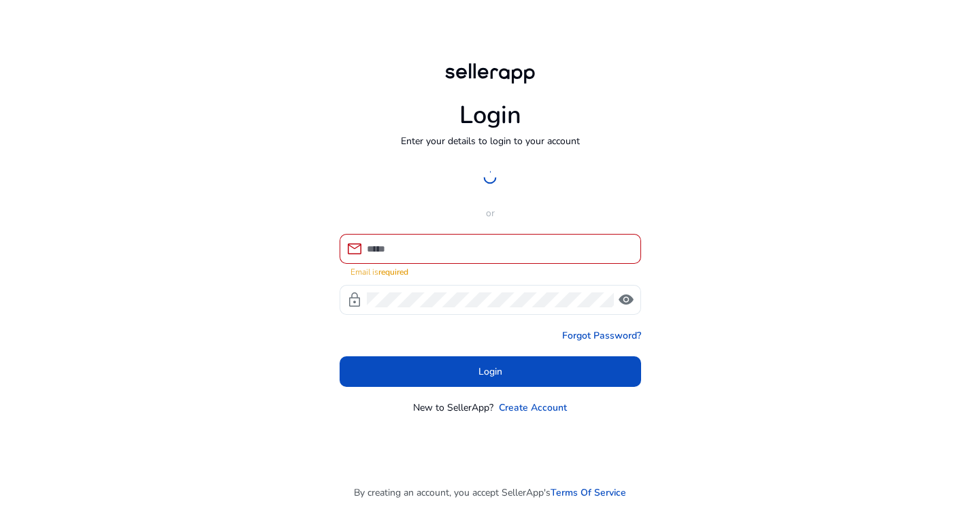 The width and height of the screenshot is (980, 512). Describe the element at coordinates (354, 249) in the screenshot. I see `span: mail` at that location.